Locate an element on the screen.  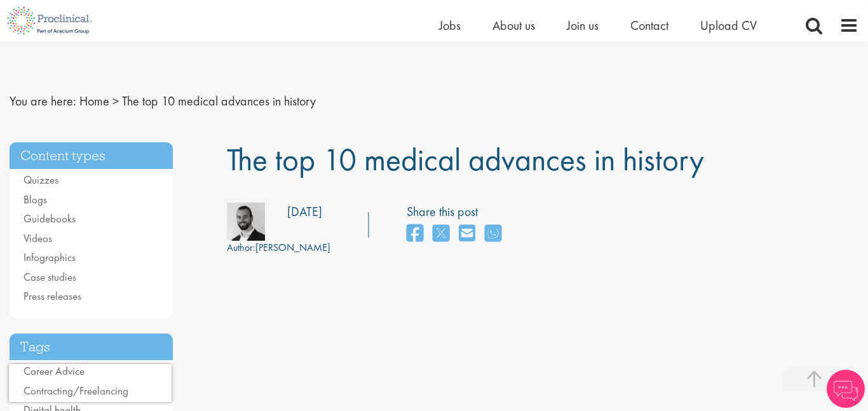
span: Contact is located at coordinates (649, 26).